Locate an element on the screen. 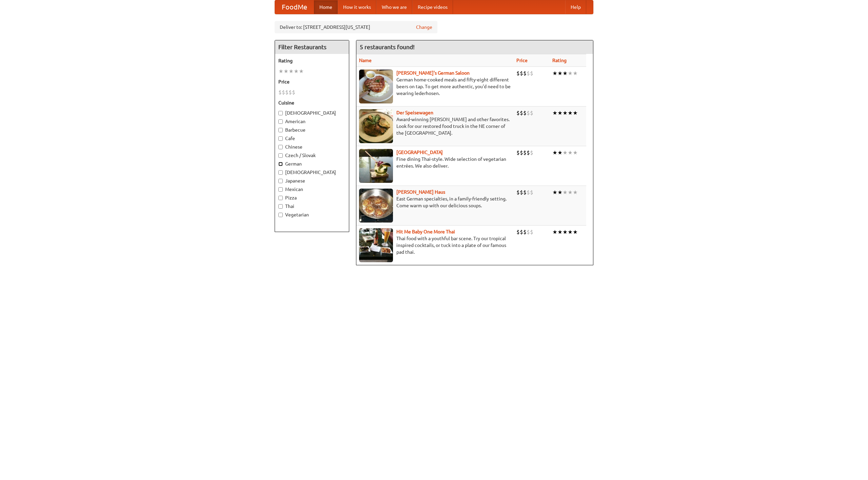 The width and height of the screenshot is (868, 480). input: Mexican is located at coordinates (280, 189).